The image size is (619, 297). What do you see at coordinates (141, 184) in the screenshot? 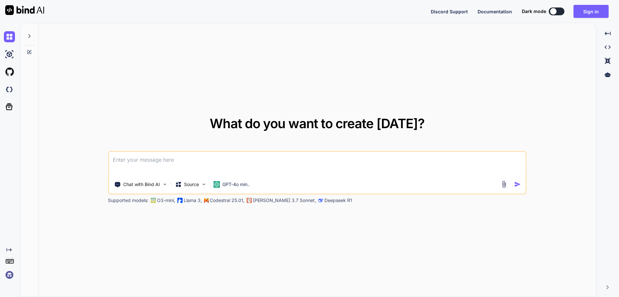
I see `p: Chat with Bind AI` at bounding box center [141, 184].